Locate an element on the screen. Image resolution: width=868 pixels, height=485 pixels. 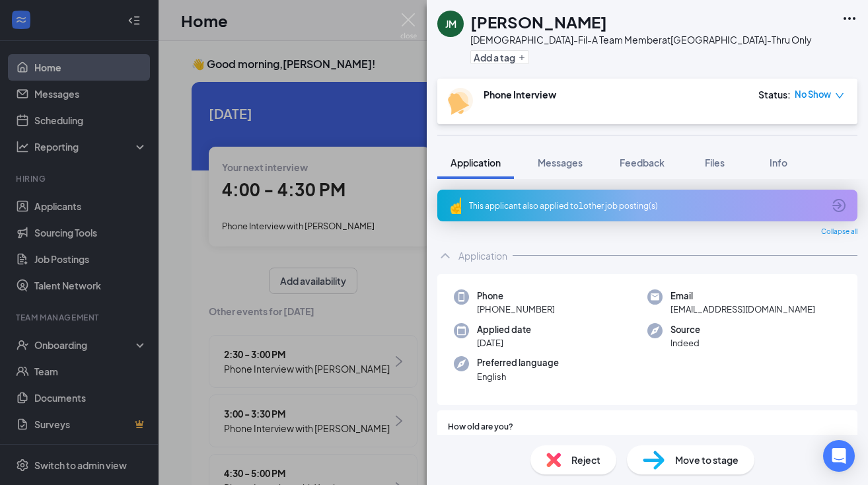
span: How old are you? is located at coordinates (480, 427).